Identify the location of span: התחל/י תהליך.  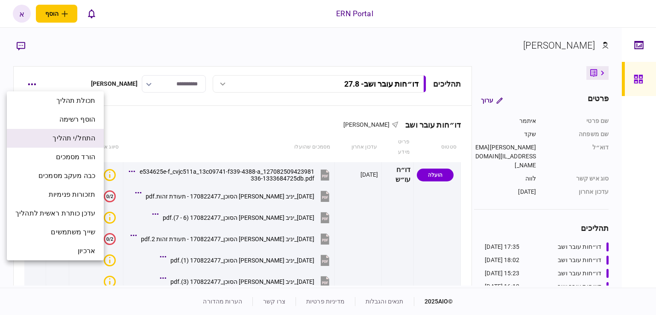
(74, 138).